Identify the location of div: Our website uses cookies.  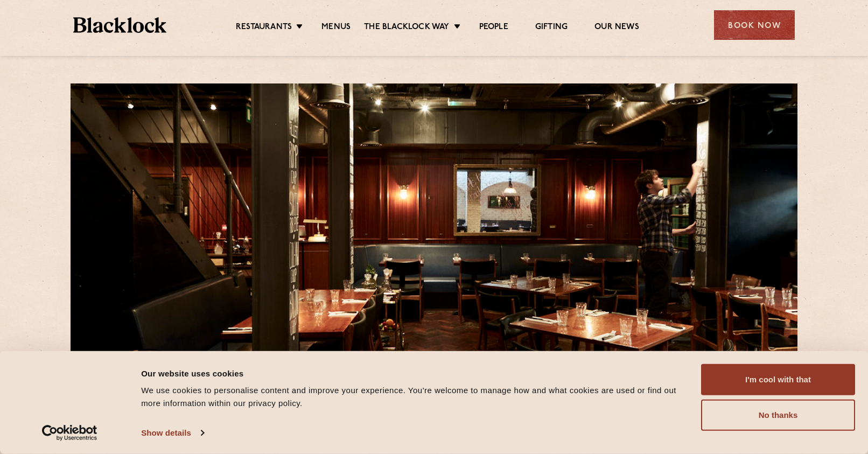
(409, 374).